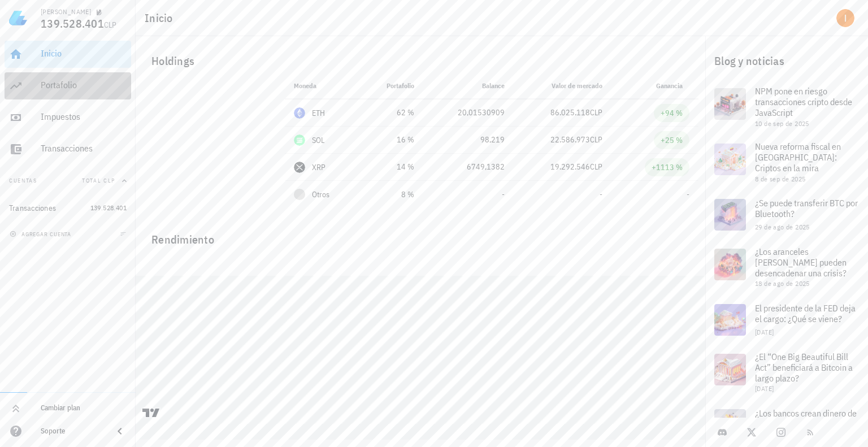 This screenshot has height=447, width=868. What do you see at coordinates (84, 53) in the screenshot?
I see `div: Inicio` at bounding box center [84, 53].